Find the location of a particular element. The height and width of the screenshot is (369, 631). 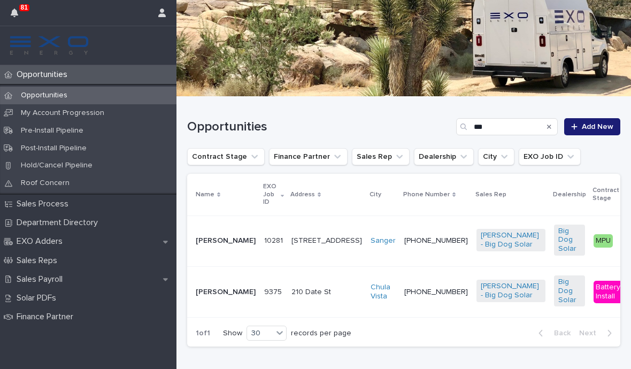

p: City is located at coordinates (375, 195).